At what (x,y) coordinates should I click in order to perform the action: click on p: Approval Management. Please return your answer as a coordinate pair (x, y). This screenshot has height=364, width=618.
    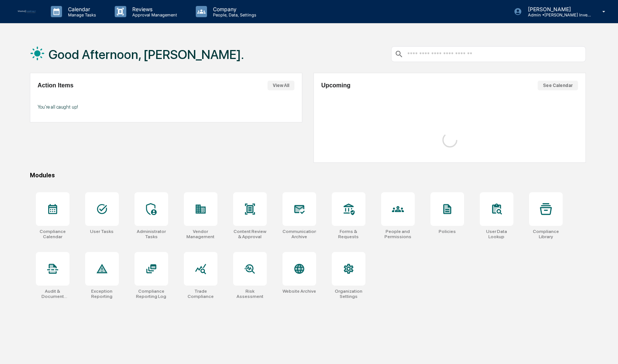
    Looking at the image, I should click on (153, 15).